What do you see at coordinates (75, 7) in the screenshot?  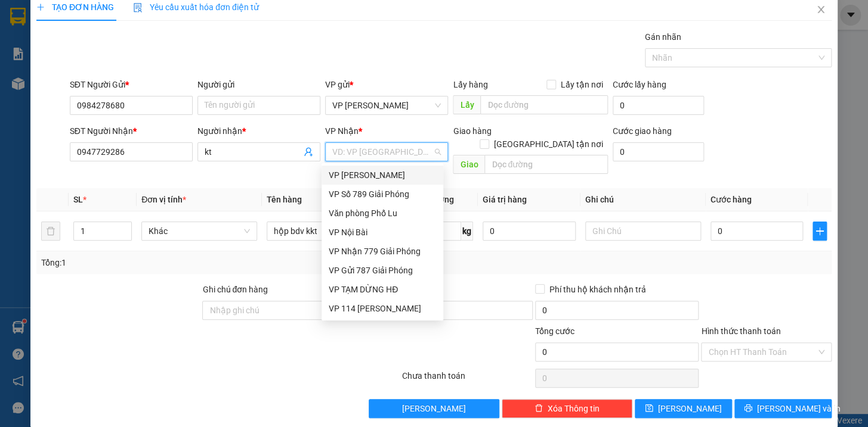 I see `span: TẠO ĐƠN HÀNG` at bounding box center [75, 7].